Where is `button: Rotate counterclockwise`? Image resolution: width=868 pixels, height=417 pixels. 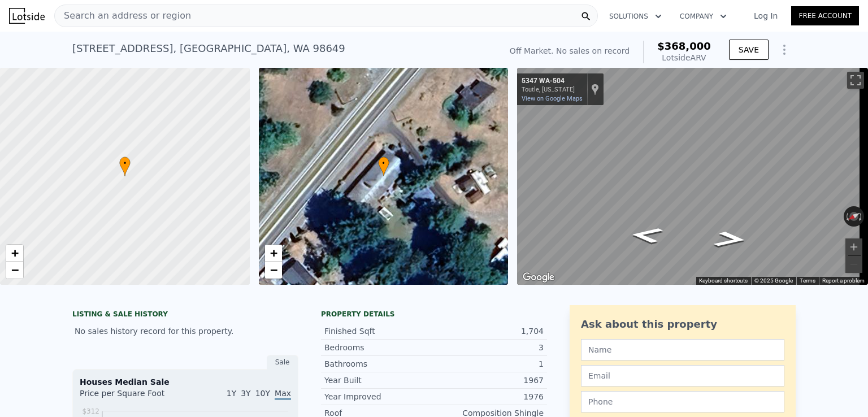 button: Rotate counterclockwise is located at coordinates (846, 217).